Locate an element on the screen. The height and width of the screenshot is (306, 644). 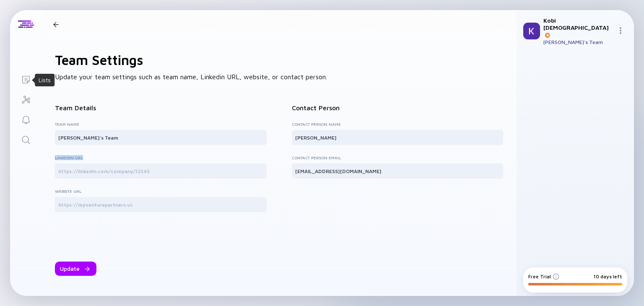
div: Update your team settings such as team name, Linkedin URL, website, or contact person. is located at coordinates (278, 167).